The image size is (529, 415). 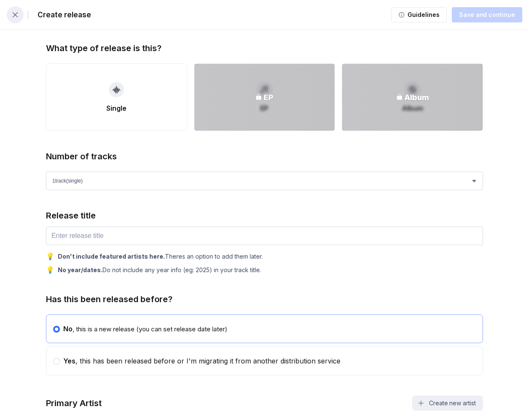 What do you see at coordinates (104, 48) in the screenshot?
I see `div: What type of release is this?` at bounding box center [104, 48].